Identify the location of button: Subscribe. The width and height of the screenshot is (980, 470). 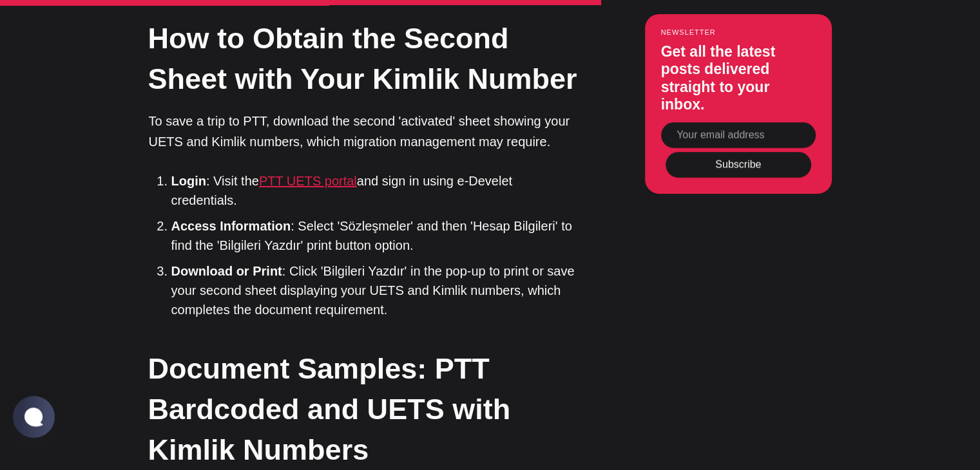
(738, 165).